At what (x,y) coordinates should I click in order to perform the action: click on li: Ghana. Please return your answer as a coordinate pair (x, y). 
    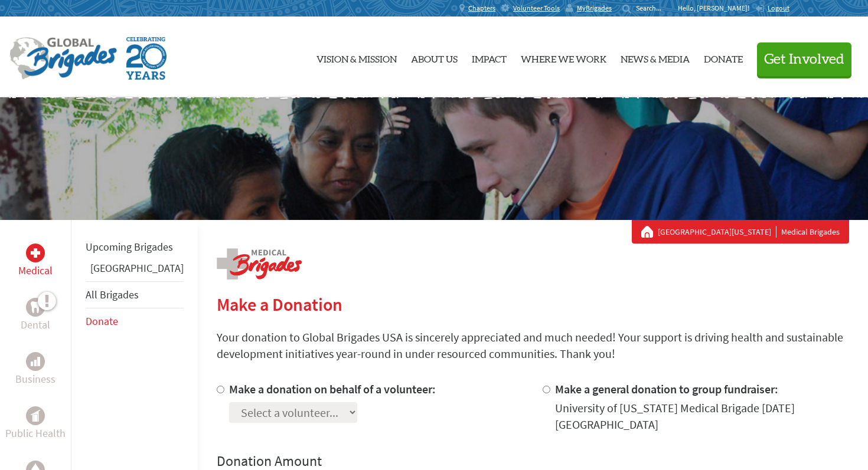
    Looking at the image, I should click on (135, 271).